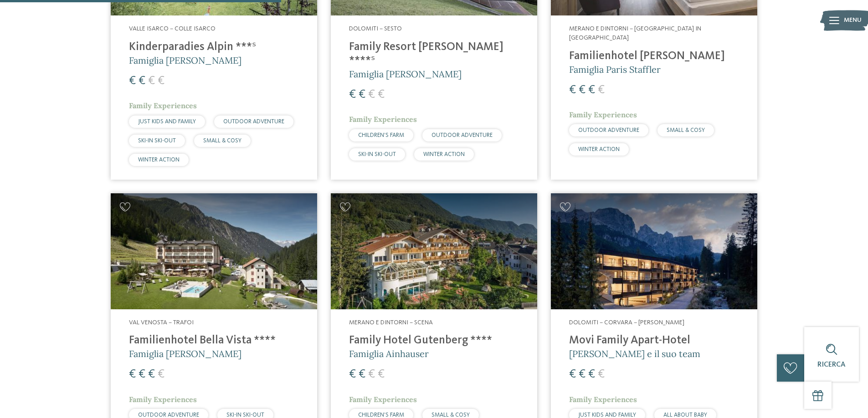 The height and width of the screenshot is (418, 868). What do you see at coordinates (685, 415) in the screenshot?
I see `span: ALL ABOUT BABY` at bounding box center [685, 415].